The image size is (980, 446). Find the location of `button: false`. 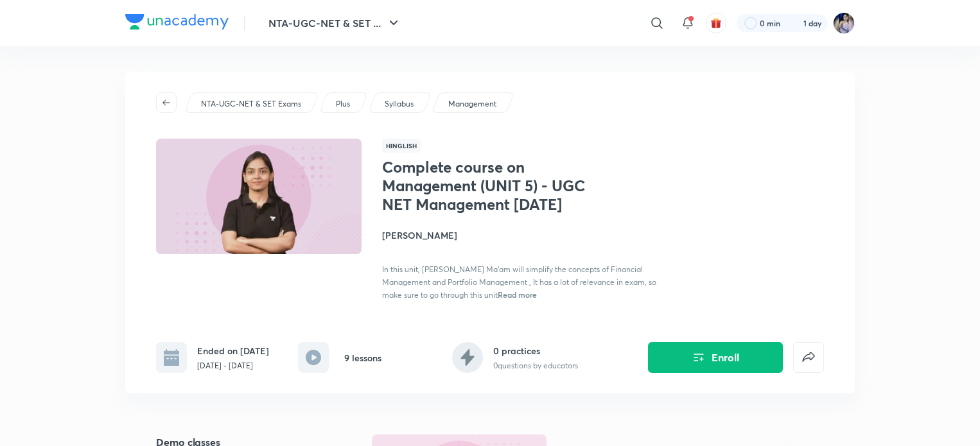

button: false is located at coordinates (808, 357).